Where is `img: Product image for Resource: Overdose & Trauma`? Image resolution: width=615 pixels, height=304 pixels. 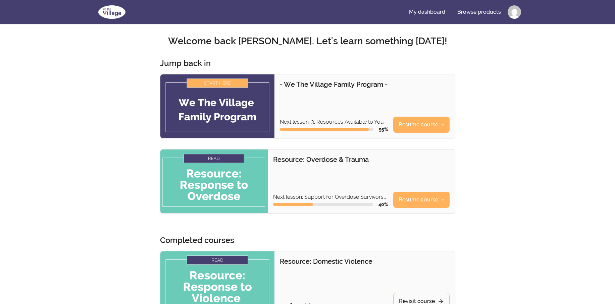 img: Product image for Resource: Overdose & Trauma is located at coordinates (214, 182).